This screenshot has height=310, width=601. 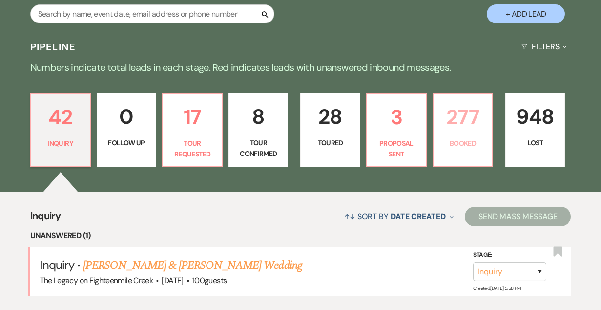 What do you see at coordinates (152, 14) in the screenshot?
I see `input: Search by name, event date, email address or phone number` at bounding box center [152, 14].